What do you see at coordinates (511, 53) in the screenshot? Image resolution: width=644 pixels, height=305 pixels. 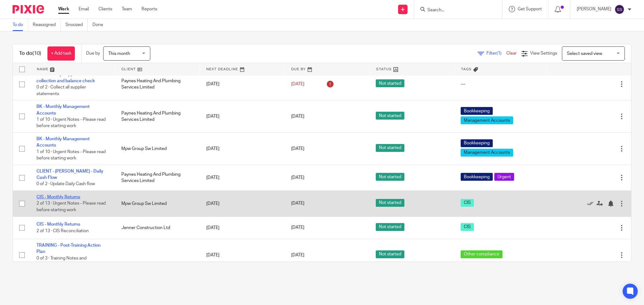 I see `a: Clear` at bounding box center [511, 53].